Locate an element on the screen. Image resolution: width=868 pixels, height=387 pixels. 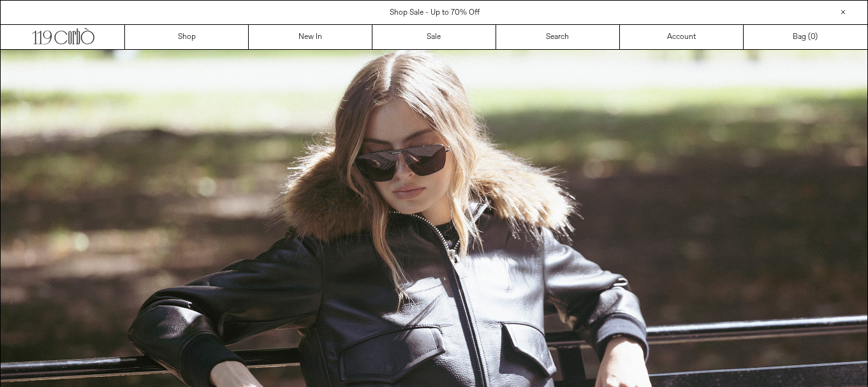
span: 0 is located at coordinates (812, 37).